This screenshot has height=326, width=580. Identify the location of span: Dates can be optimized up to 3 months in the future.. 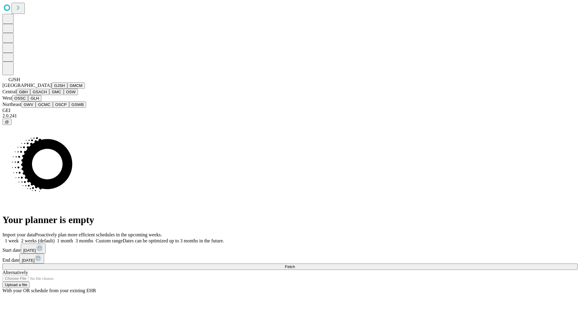
(173, 241).